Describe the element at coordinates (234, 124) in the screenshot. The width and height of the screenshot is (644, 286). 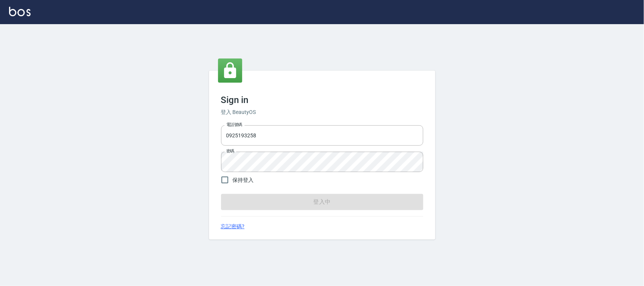
I see `label: 電話號碼` at that location.